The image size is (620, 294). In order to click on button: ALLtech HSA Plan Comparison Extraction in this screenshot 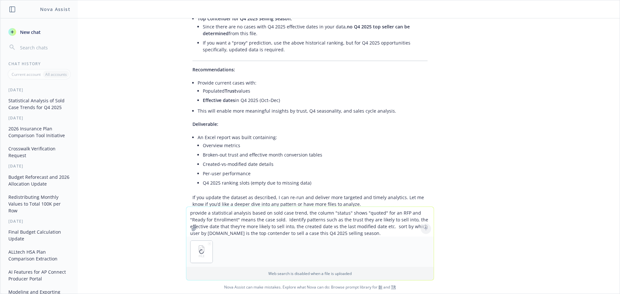, I will do `click(39, 255)`.